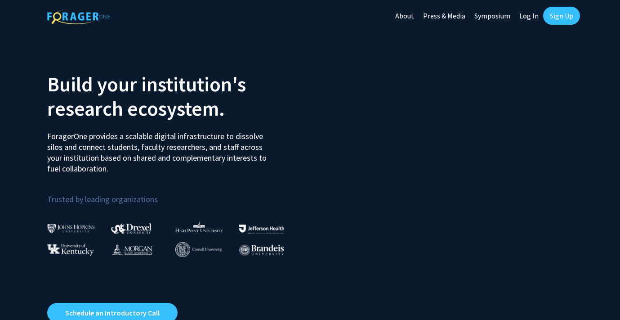 This screenshot has height=320, width=620. What do you see at coordinates (71, 228) in the screenshot?
I see `img: Johns Hopkins University` at bounding box center [71, 228].